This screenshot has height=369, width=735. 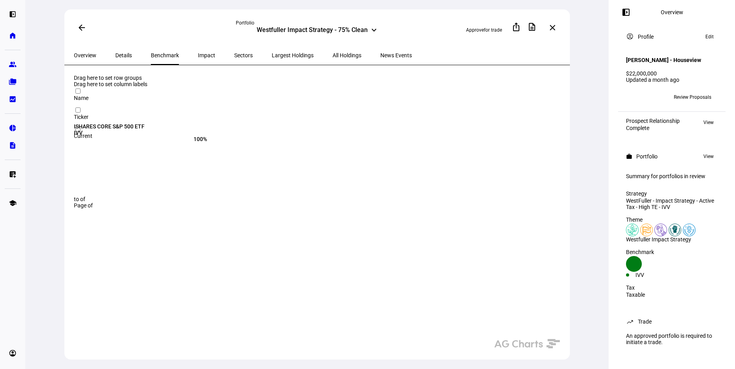 What do you see at coordinates (675, 230) in the screenshot?
I see `img: racialJustice.colored.svg` at bounding box center [675, 230].